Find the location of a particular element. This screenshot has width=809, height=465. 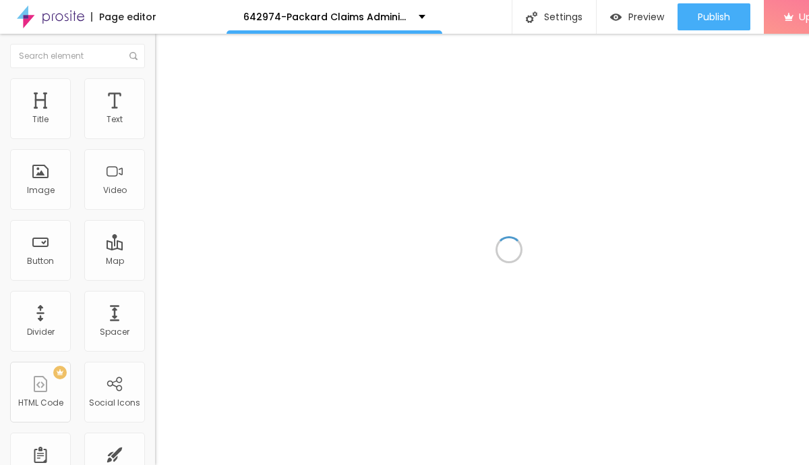

p: 642974-Packard Claims Administration is located at coordinates (326, 17).